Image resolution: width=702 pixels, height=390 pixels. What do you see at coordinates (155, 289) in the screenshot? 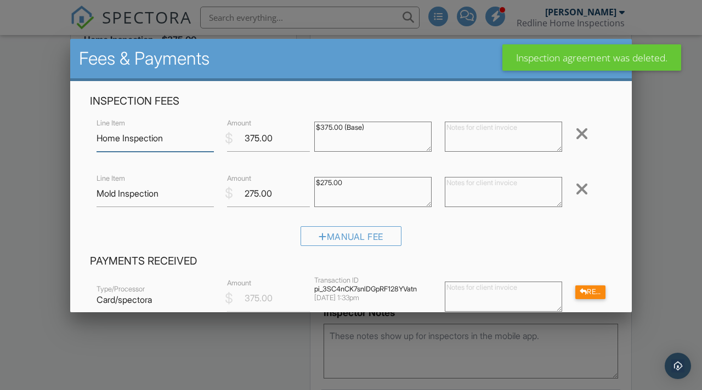
I see `div: Type/Processor` at bounding box center [155, 289].